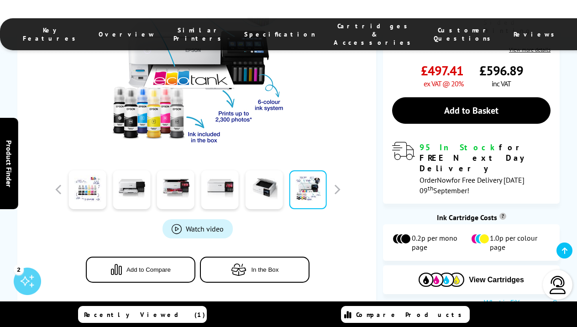  Describe the element at coordinates (443, 84) in the screenshot. I see `span: ex VAT @ 20%` at that location.